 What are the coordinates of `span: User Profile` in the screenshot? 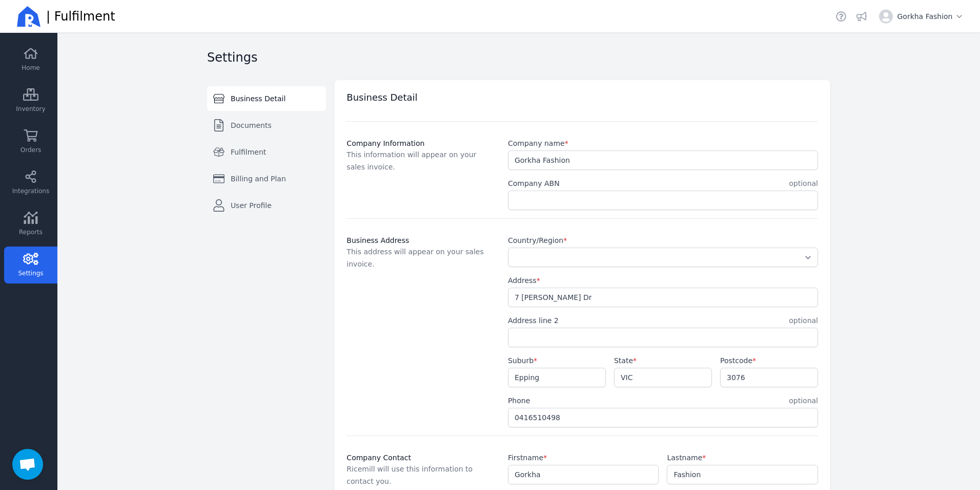 It's located at (251, 206).